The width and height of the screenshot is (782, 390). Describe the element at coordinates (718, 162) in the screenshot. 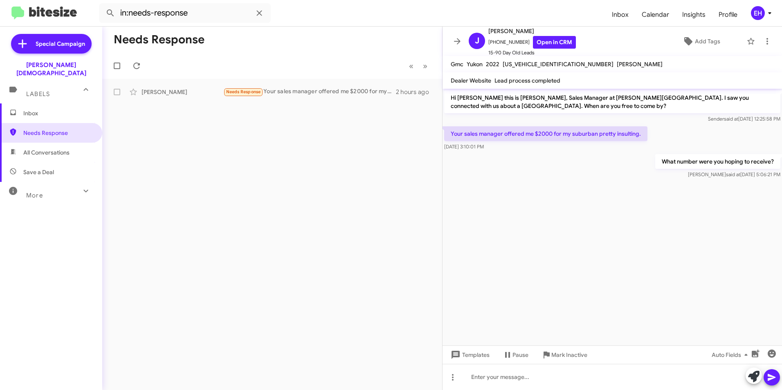

I see `p: What number were you hoping to receive?` at that location.